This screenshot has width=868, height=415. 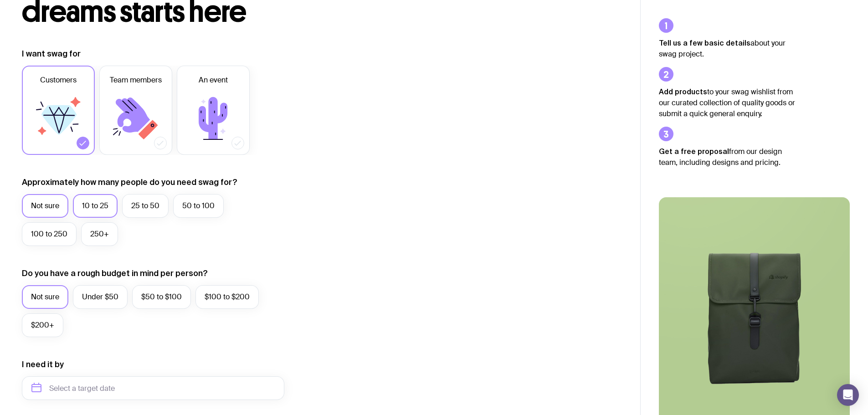 I want to click on span: Team members, so click(x=136, y=80).